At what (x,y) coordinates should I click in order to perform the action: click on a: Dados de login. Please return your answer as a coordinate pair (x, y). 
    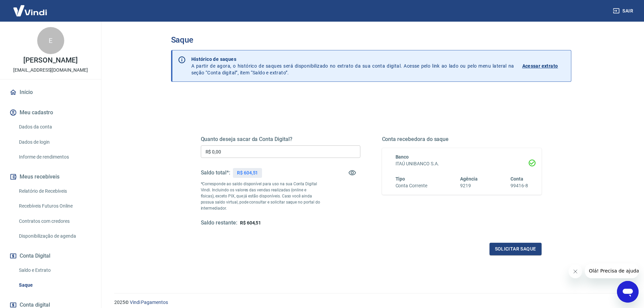
    Looking at the image, I should click on (54, 142).